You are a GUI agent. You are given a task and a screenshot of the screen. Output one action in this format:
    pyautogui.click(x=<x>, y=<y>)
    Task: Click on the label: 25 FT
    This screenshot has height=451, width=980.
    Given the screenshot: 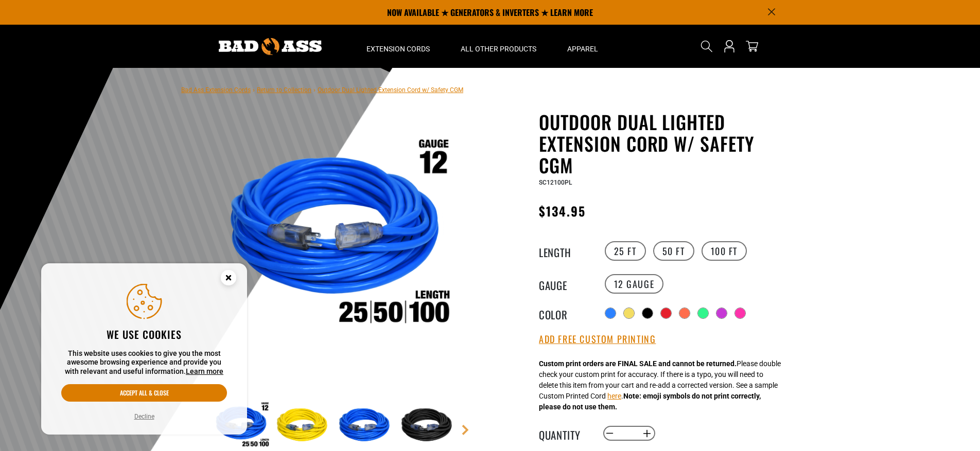 What is the action you would take?
    pyautogui.click(x=625, y=252)
    